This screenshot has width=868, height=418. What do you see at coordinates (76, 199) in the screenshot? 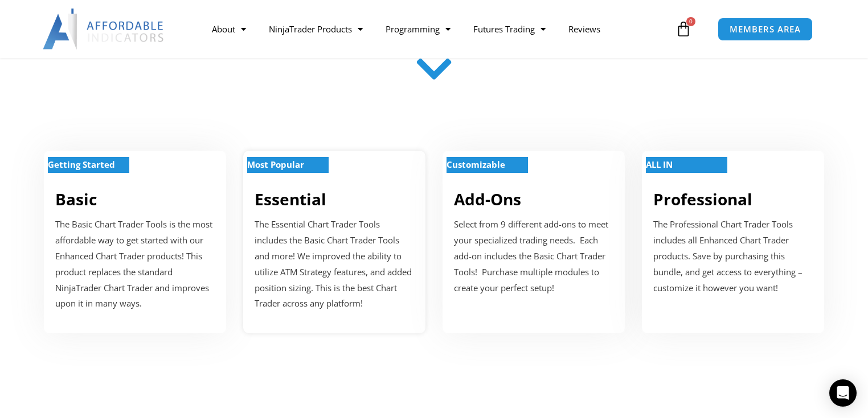
I see `a: Basic` at bounding box center [76, 199].